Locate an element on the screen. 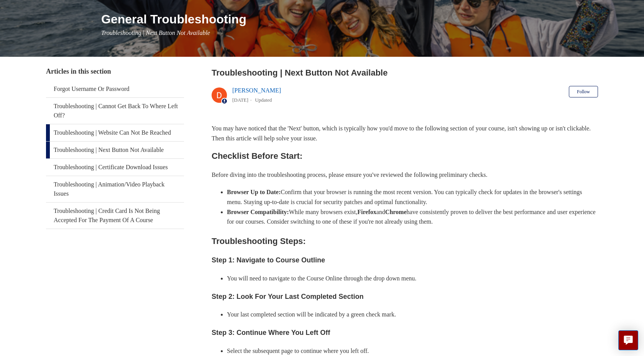 Image resolution: width=644 pixels, height=356 pixels. a: Troubleshooting | Animation/Video Playback Issues is located at coordinates (115, 189).